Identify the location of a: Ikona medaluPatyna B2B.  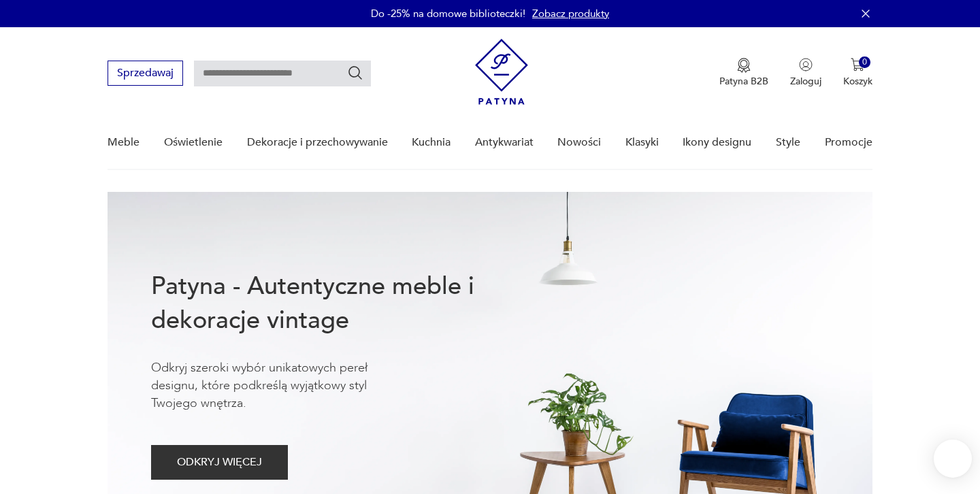
(744, 73).